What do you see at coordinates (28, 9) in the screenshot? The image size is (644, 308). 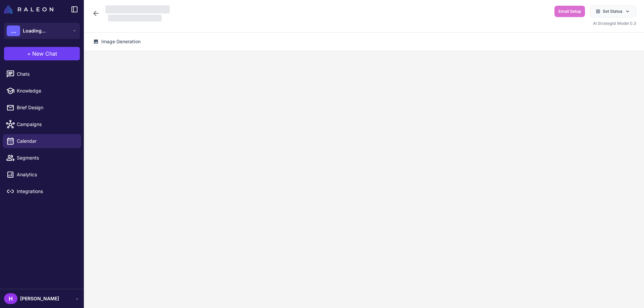 I see `img: Raleon Logo` at bounding box center [28, 9].